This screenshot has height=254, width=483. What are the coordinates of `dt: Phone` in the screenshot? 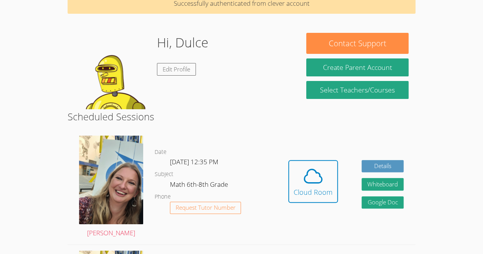 It's located at (163, 197).